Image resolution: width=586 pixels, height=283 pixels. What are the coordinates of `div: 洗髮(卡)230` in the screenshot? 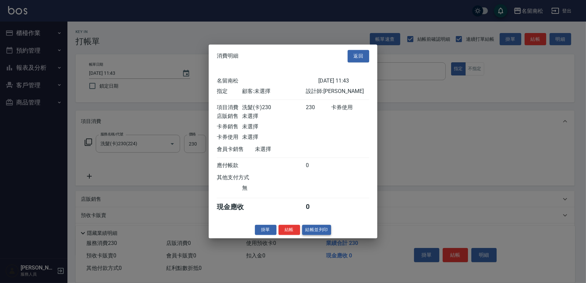 It's located at (274, 108).